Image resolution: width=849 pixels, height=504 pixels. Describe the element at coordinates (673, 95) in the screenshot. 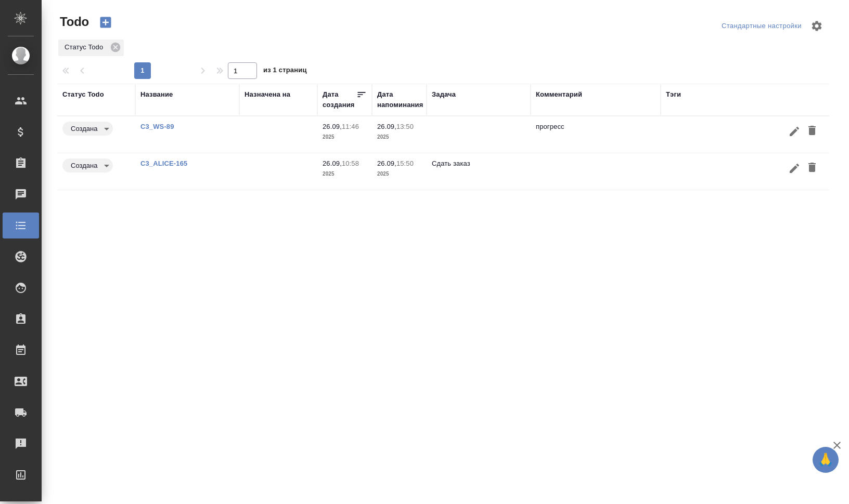

I see `div: Тэги` at that location.